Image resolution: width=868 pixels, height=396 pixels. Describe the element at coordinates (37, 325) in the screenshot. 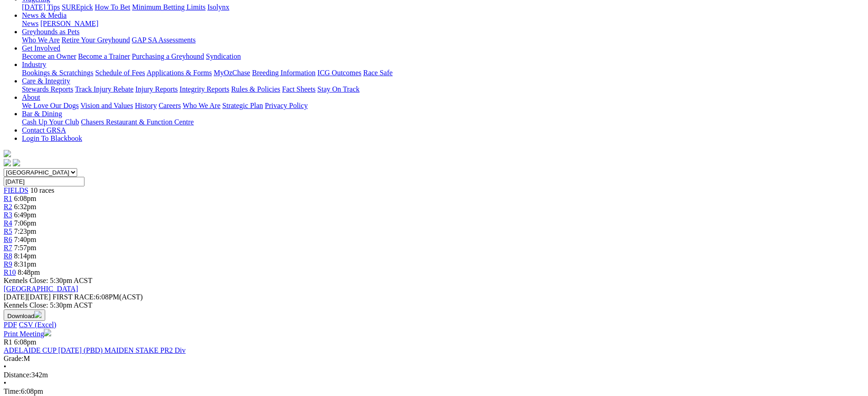

I see `a: CSV (Excel)` at that location.